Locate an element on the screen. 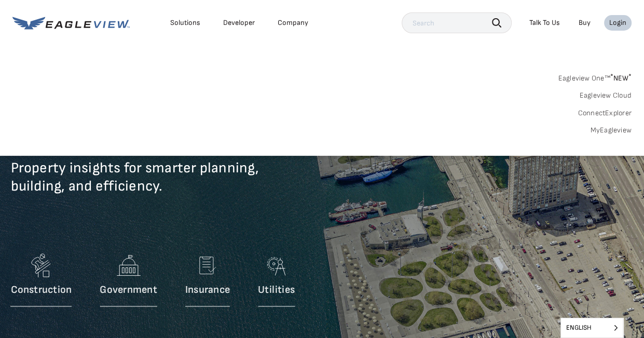 The image size is (644, 338). p: Insurance is located at coordinates (208, 290).